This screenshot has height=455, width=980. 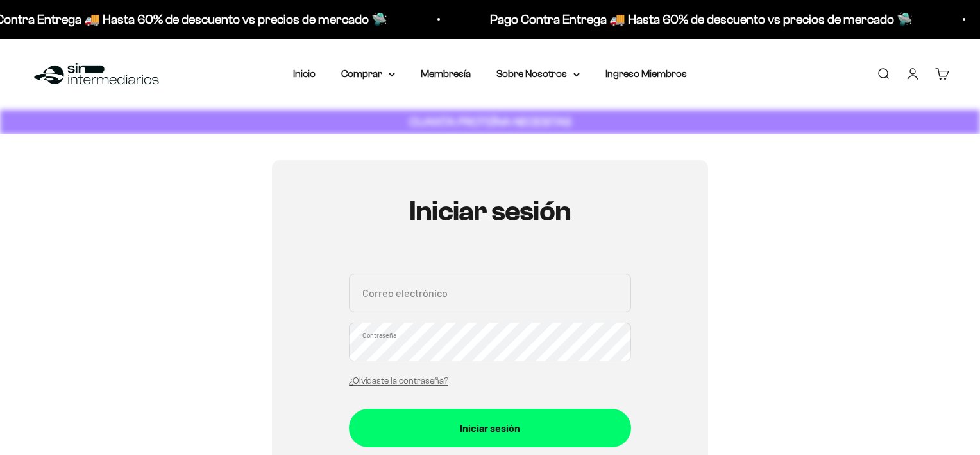 What do you see at coordinates (646, 74) in the screenshot?
I see `a: Ingreso Miembros` at bounding box center [646, 74].